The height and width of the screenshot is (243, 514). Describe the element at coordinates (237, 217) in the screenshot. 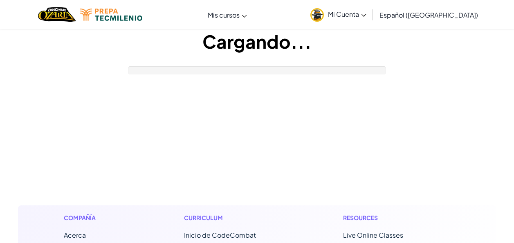

I see `h1: Curriculum` at that location.